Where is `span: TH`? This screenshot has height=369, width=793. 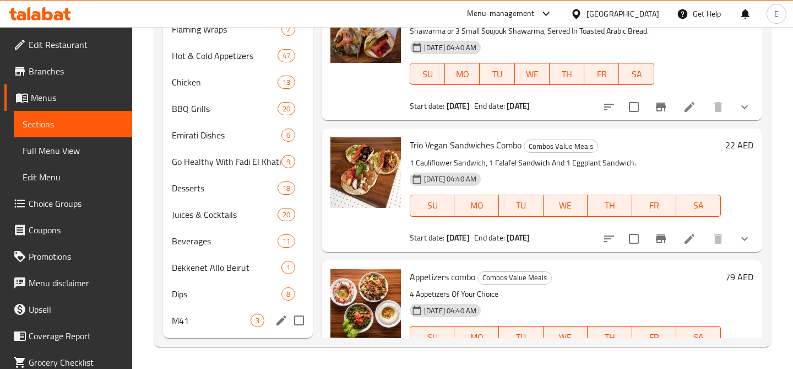 span: TH is located at coordinates (567, 74).